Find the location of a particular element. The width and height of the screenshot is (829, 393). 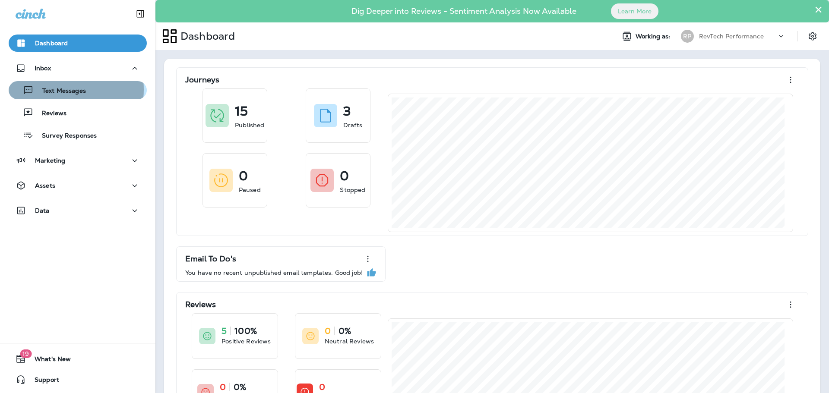

p: Neutral Reviews is located at coordinates (349, 341).